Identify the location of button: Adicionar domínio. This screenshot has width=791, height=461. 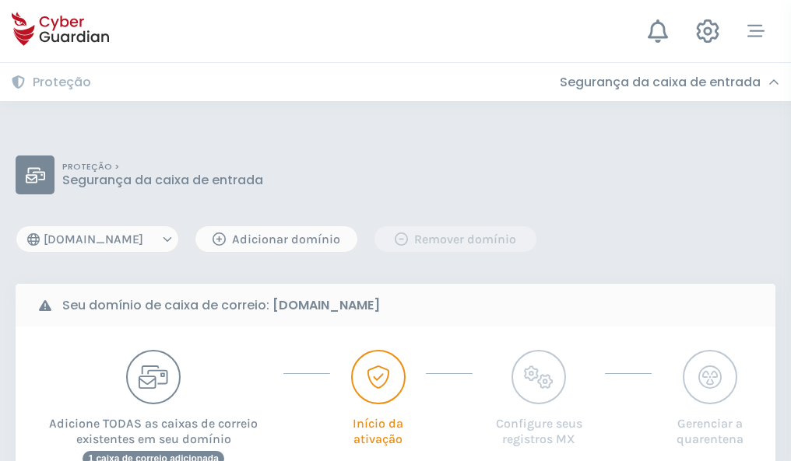
(276, 239).